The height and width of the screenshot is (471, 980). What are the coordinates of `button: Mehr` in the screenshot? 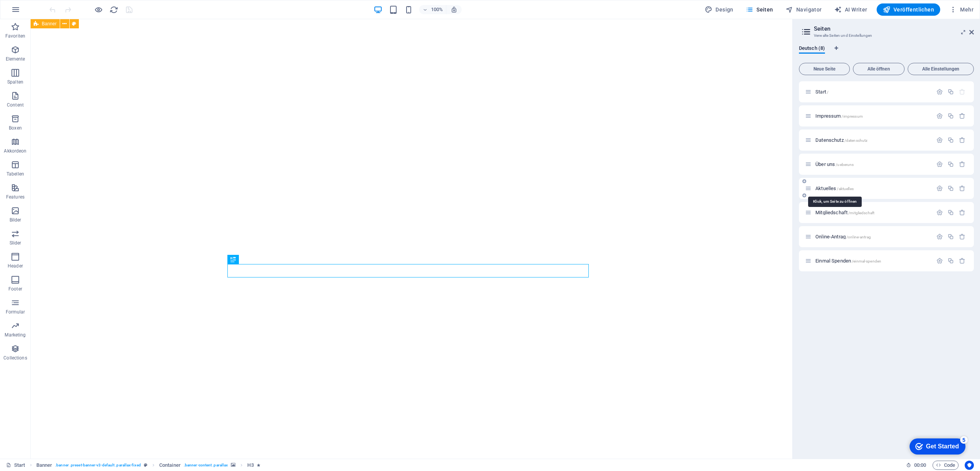 It's located at (962, 9).